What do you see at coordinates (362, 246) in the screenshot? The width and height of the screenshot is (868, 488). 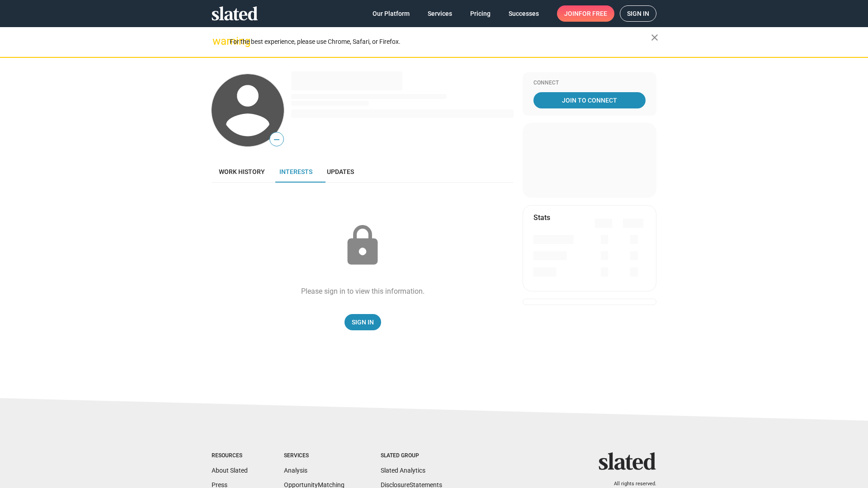 I see `mat-icon: lock` at bounding box center [362, 246].